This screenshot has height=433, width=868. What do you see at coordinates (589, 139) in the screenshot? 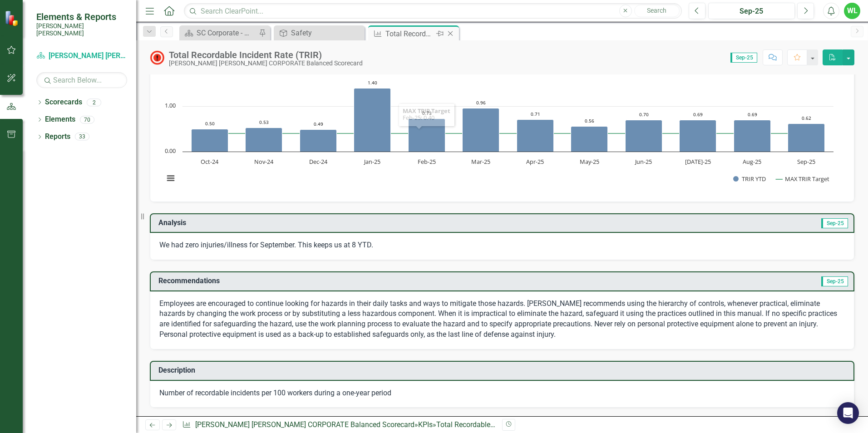
I see `path: May-25, 0.56. TRIR YTD.` at bounding box center [589, 139].